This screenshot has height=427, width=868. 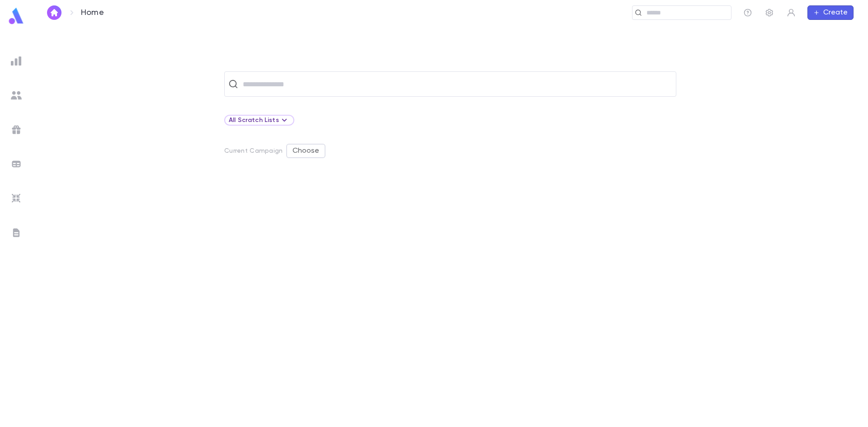 I want to click on img: imports_grey.530a8a0e642e233f2baf0ef88e8c9fcb.svg, so click(x=16, y=198).